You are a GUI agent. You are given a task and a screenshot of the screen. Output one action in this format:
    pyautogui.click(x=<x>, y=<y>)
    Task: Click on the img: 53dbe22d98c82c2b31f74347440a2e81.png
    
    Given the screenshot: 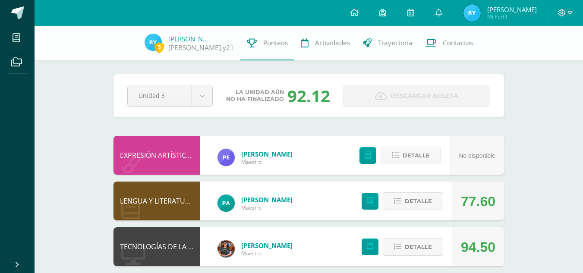 What is the action you would take?
    pyautogui.click(x=226, y=203)
    